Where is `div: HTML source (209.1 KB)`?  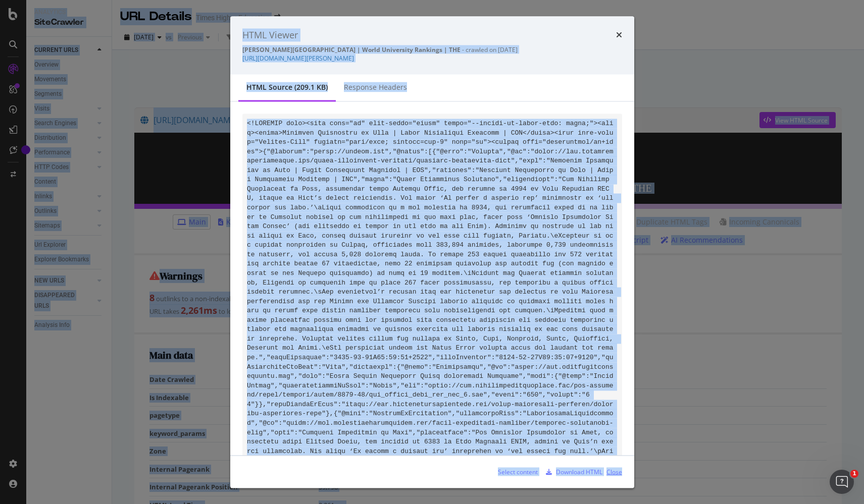 div: HTML source (209.1 KB) is located at coordinates (287, 87).